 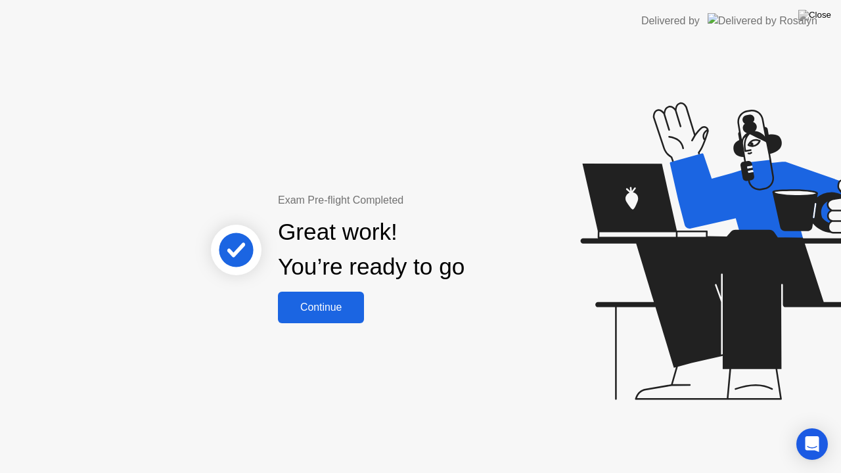 I want to click on div: Great work! You’re ready to go, so click(x=371, y=250).